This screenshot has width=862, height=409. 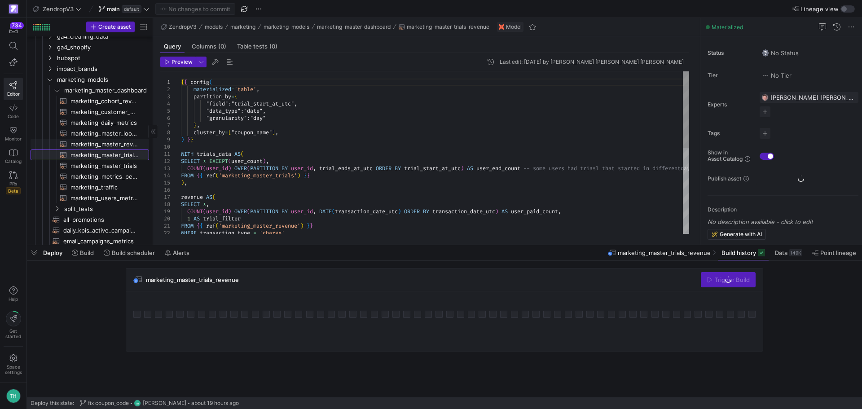 What do you see at coordinates (245, 89) in the screenshot?
I see `span: 'table'` at bounding box center [245, 89].